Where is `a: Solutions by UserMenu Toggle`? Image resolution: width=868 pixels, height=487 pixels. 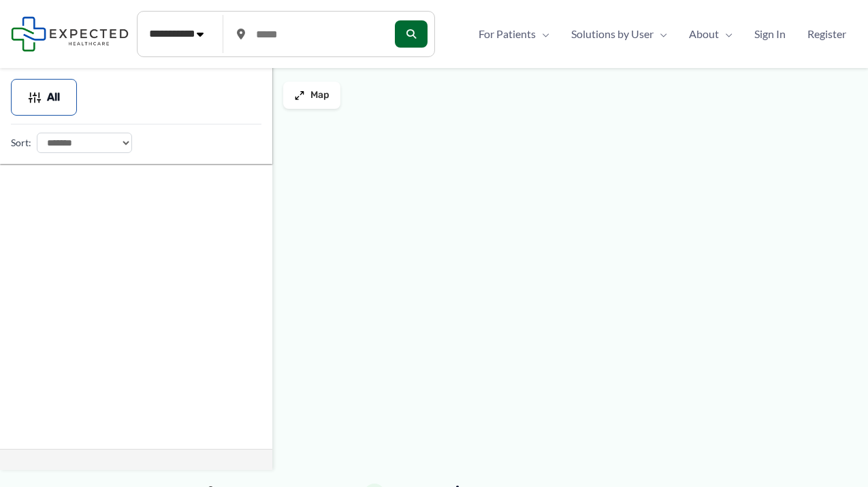
a: Solutions by UserMenu Toggle is located at coordinates (619, 34).